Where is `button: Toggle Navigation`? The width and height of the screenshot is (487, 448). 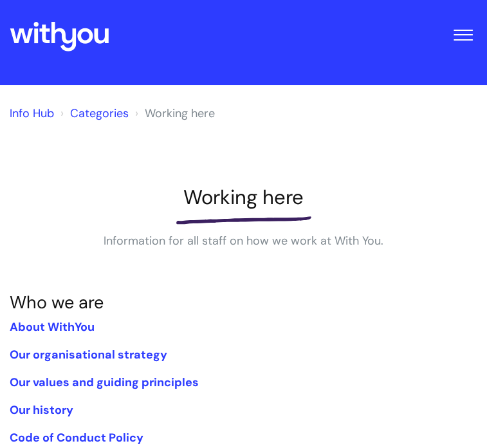 button: Toggle Navigation is located at coordinates (462, 31).